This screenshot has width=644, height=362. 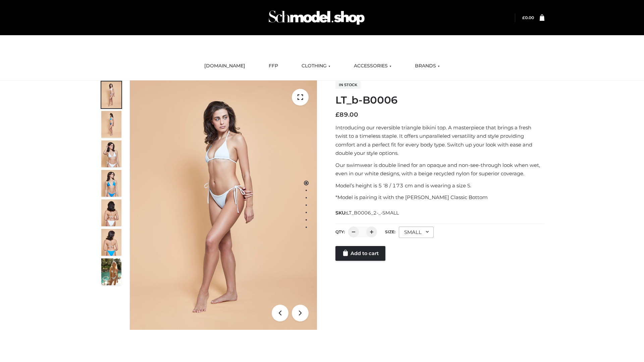 What do you see at coordinates (111, 271) in the screenshot?
I see `img: Arieltop_CloudNine_AzureSky2.jpg` at bounding box center [111, 271].